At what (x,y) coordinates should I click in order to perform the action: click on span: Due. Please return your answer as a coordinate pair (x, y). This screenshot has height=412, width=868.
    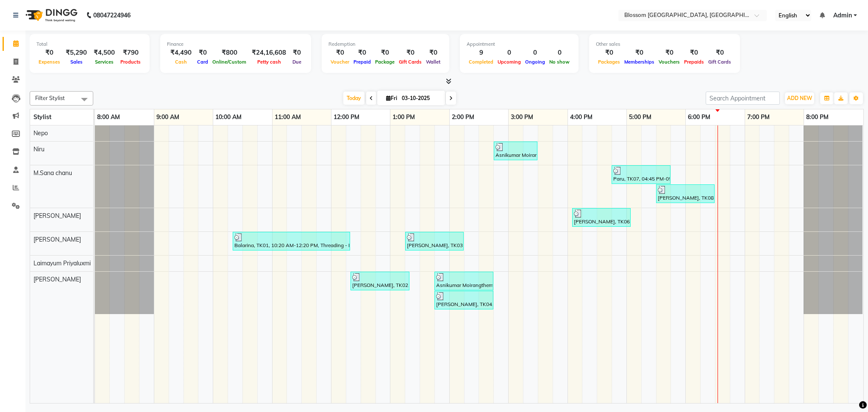
    Looking at the image, I should click on (296, 62).